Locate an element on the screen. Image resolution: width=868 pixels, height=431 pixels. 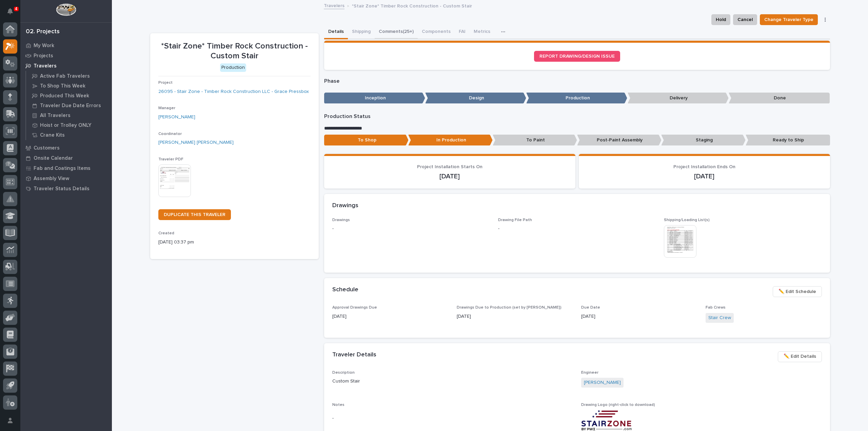
button: Cancel is located at coordinates (745, 20).